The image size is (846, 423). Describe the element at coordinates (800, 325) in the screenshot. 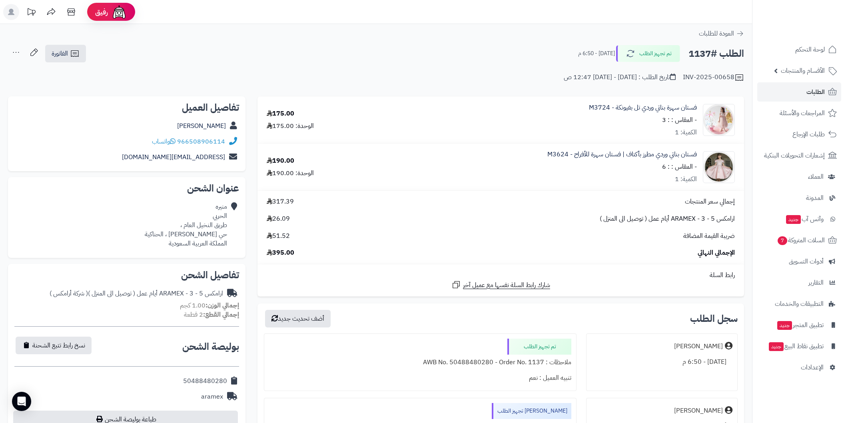

I see `span: تطبيق المتجر` at that location.